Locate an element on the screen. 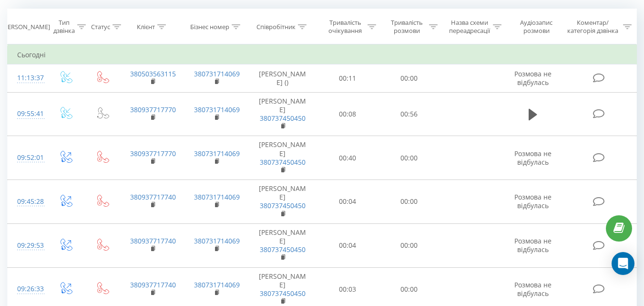 The width and height of the screenshot is (644, 306). div: 09:26:33 is located at coordinates (27, 289).